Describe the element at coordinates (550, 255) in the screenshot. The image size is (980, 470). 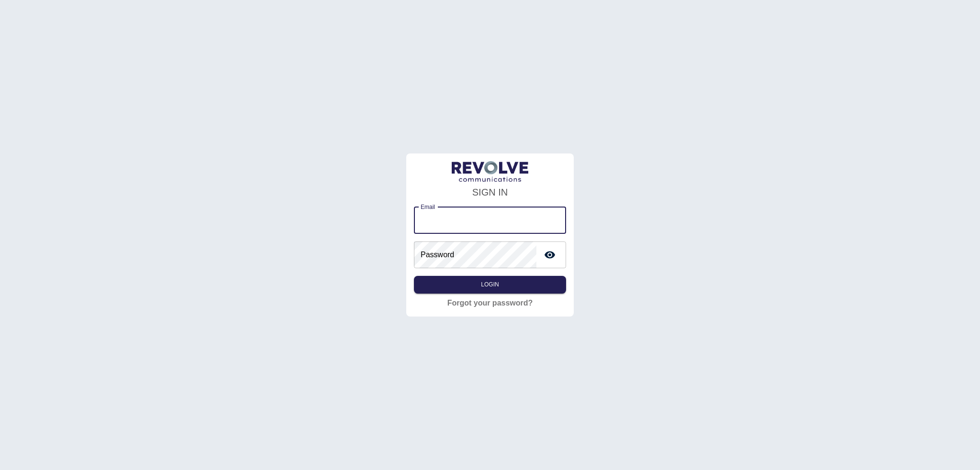
I see `button: toggle password visibility` at that location.